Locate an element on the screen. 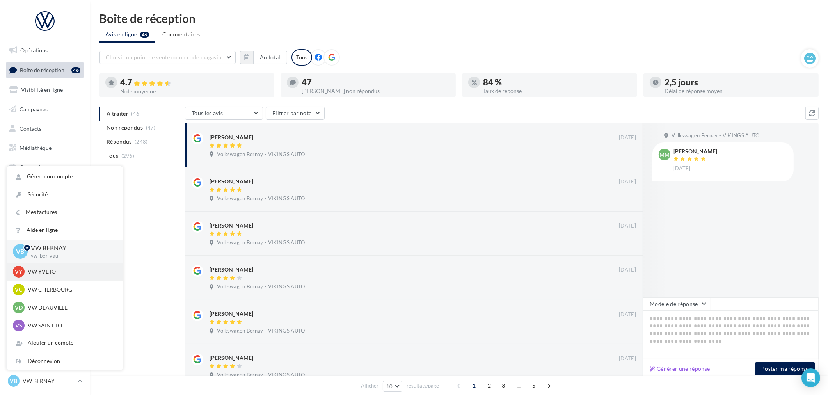 The width and height of the screenshot is (828, 395). span: VS is located at coordinates (19, 326).